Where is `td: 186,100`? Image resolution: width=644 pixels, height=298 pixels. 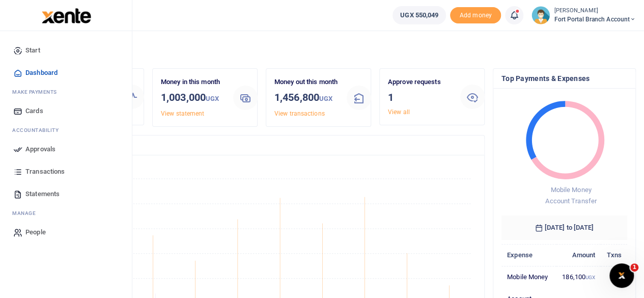 td: 186,100 is located at coordinates (578, 277).